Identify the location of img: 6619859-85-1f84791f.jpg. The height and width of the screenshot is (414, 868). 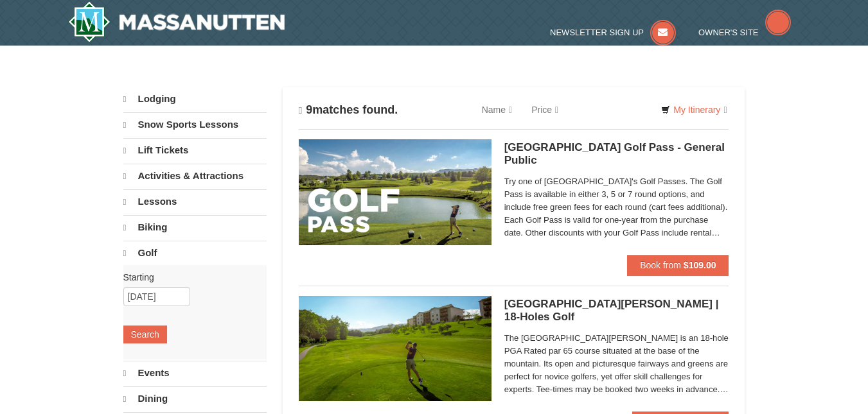
(395, 348).